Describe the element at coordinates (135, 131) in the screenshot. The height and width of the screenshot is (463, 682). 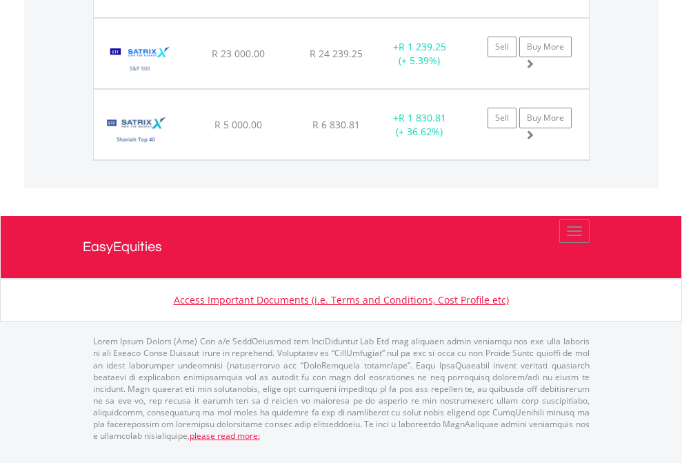
I see `img: TFSA.STXSHA.png` at that location.